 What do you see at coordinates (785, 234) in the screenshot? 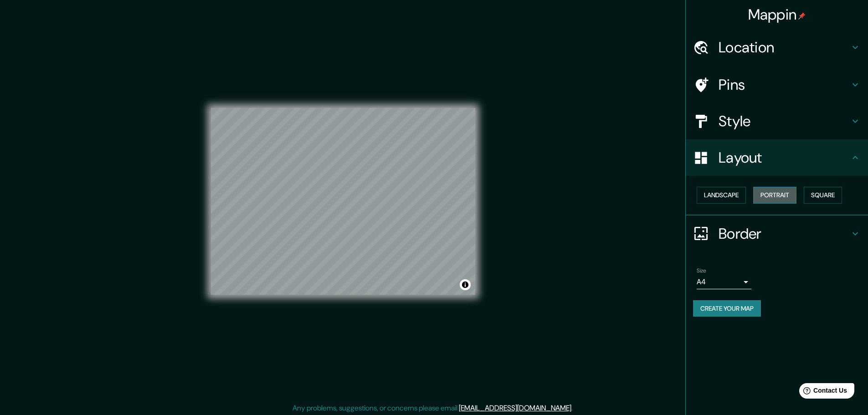
I see `h4: Border` at bounding box center [785, 234].